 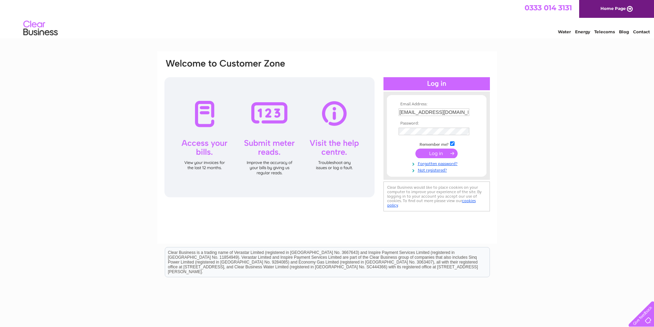 What do you see at coordinates (548, 8) in the screenshot?
I see `a: 0333 014 3131` at bounding box center [548, 8].